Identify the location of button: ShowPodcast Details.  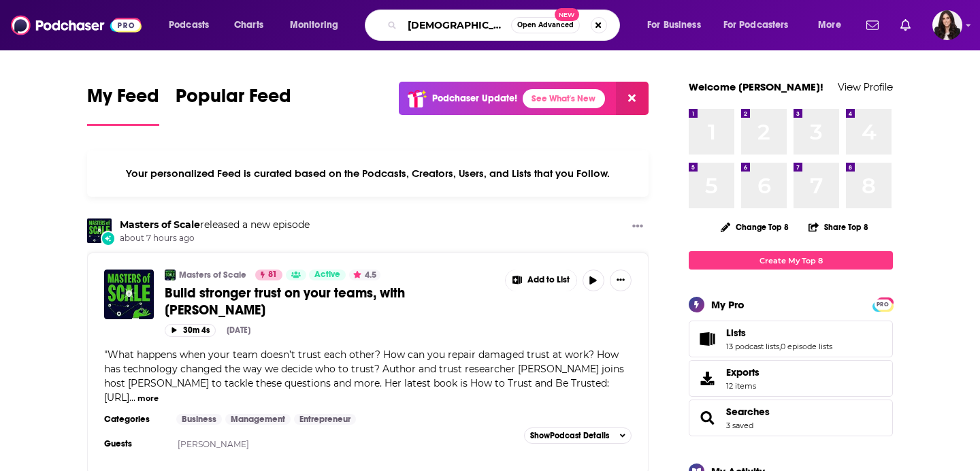
(577, 436).